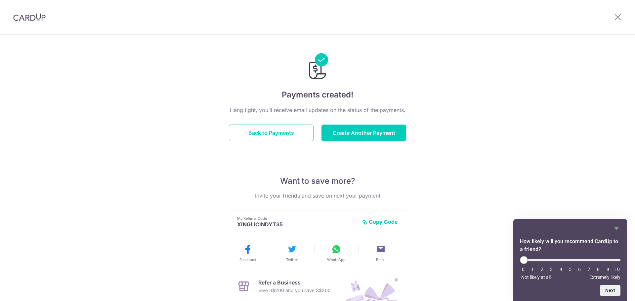 Image resolution: width=635 pixels, height=301 pixels. Describe the element at coordinates (317, 196) in the screenshot. I see `p: Invite your friends and save on next your payment` at that location.